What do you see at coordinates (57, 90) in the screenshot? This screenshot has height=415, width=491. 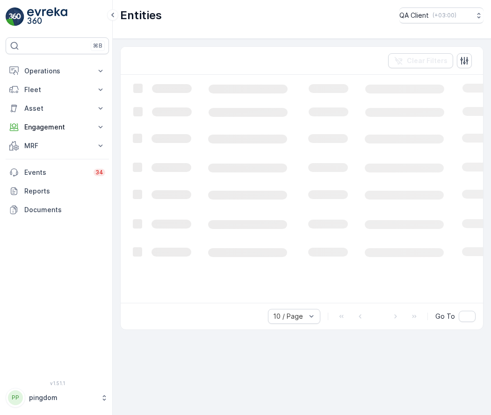 I see `button: Fleet` at bounding box center [57, 90].